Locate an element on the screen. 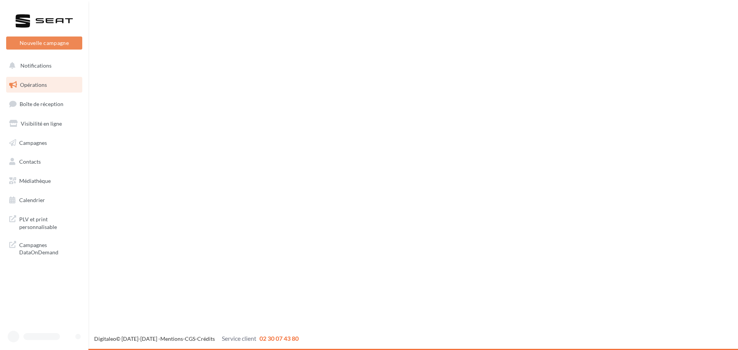 The image size is (738, 350). span: Boîte de réception is located at coordinates (41, 104).